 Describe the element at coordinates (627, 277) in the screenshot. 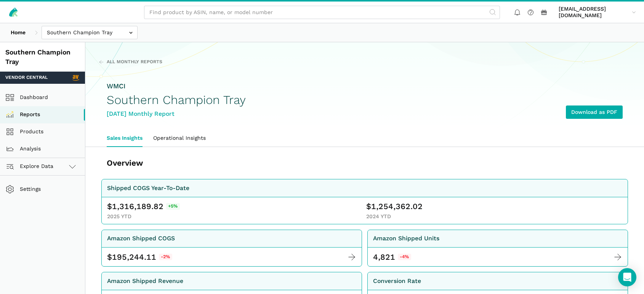

I see `div: Open Intercom Messenger` at that location.